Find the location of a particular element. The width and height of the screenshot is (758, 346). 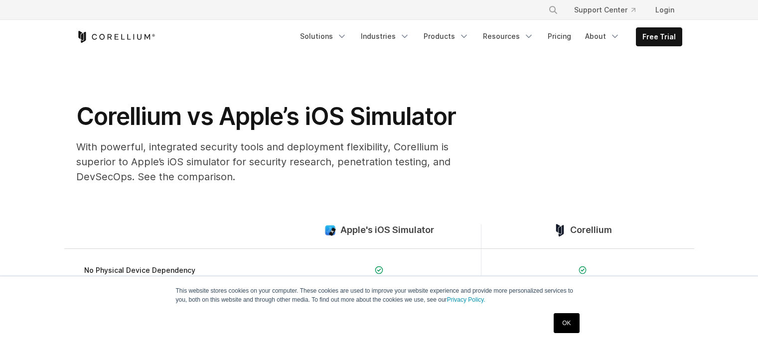

a: Free Trial is located at coordinates (659, 37).